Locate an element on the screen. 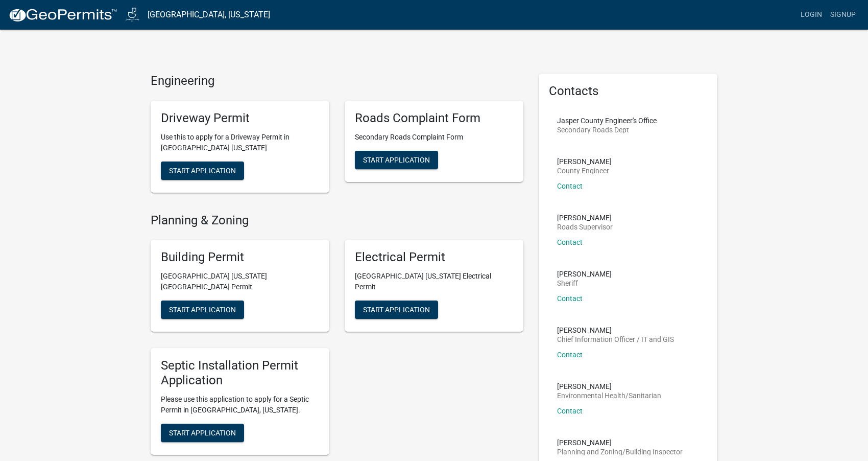  p: Chief Information Officer / IT and GIS is located at coordinates (615, 339).